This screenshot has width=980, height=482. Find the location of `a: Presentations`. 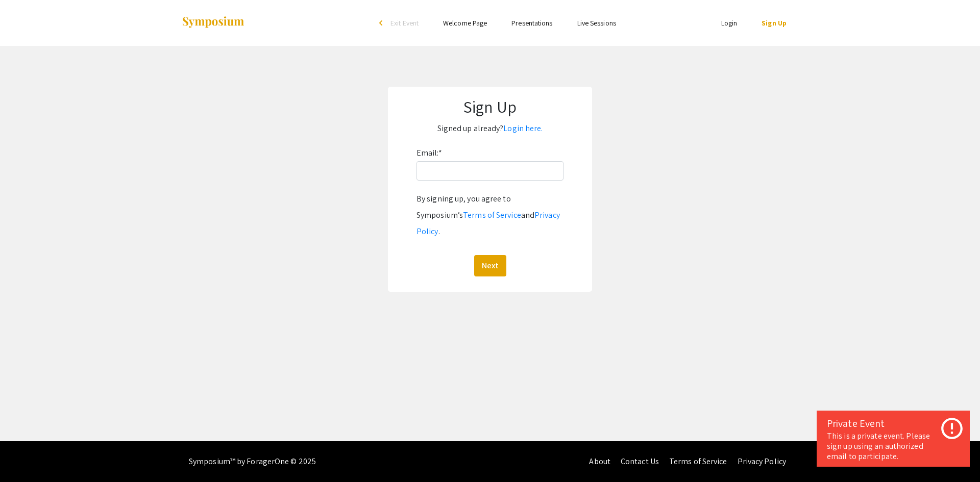

a: Presentations is located at coordinates (532, 23).